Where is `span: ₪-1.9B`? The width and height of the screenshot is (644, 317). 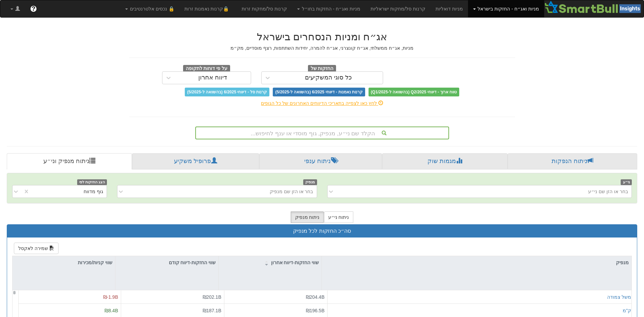 span: ₪-1.9B is located at coordinates (110, 297).